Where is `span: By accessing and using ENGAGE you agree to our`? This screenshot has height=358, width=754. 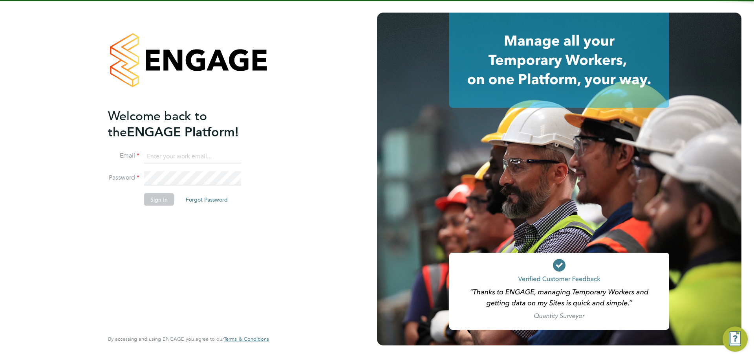
span: By accessing and using ENGAGE you agree to our is located at coordinates (189, 339).